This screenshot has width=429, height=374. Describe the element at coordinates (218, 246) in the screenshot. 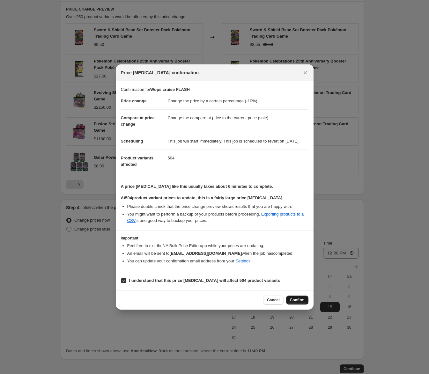

I see `li: Feel free to exit the NA Bulk Price Editor app while your prices are updating.` at that location.